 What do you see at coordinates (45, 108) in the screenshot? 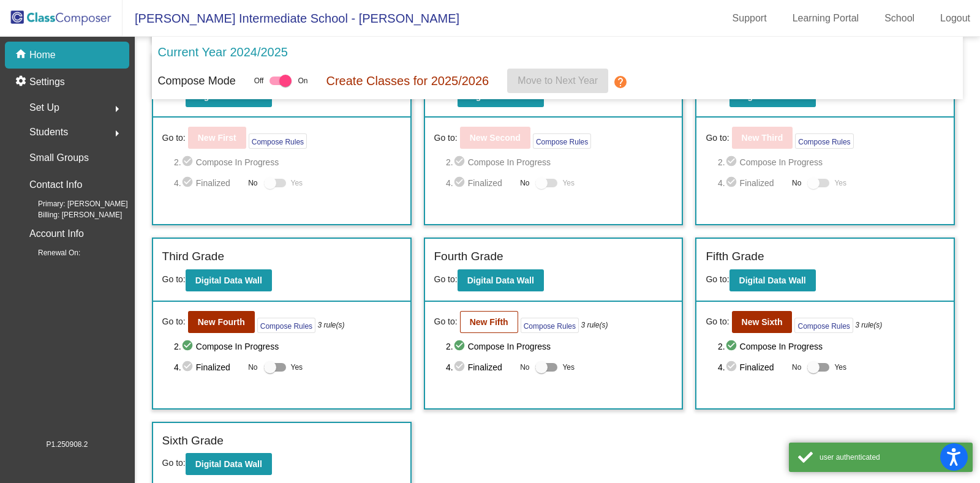
I see `span: Set Up` at bounding box center [45, 108].